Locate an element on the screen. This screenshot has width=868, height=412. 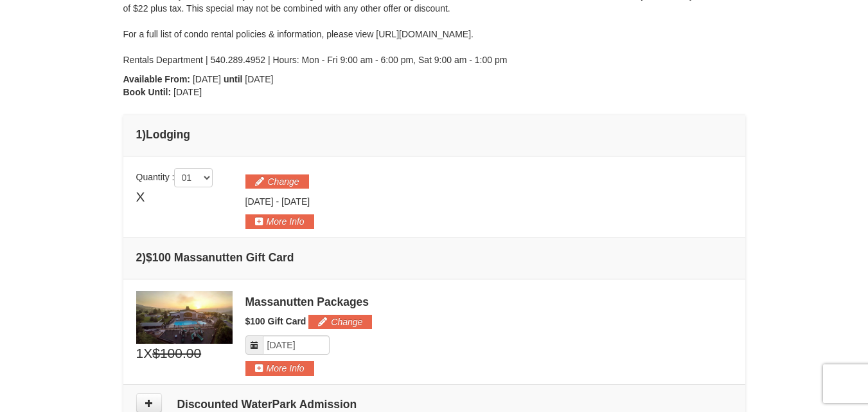
img: 6619879-1.jpg is located at coordinates (185, 317).